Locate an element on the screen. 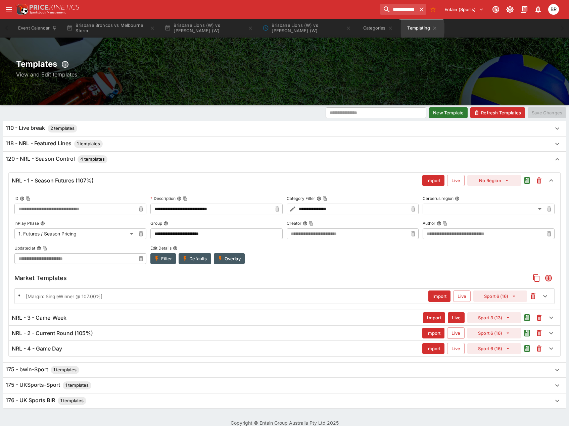 The width and height of the screenshot is (569, 426). button: Defaults is located at coordinates (195, 259).